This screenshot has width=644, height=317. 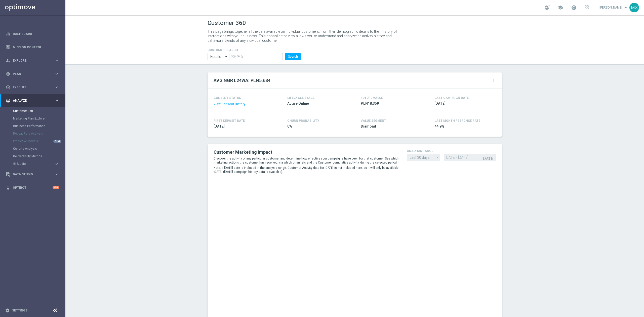 I want to click on div: Plan, so click(x=30, y=74).